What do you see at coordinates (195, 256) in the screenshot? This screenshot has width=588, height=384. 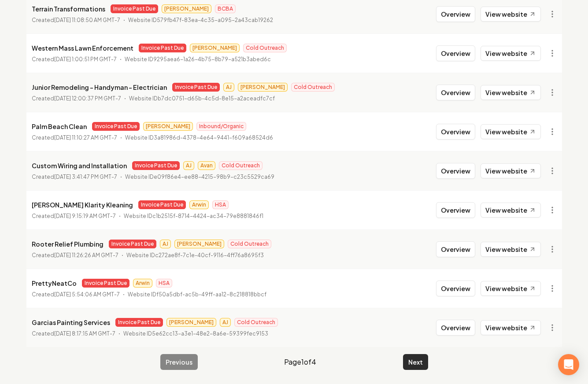 I see `p: Website ID c272ae8f-7c1e-40cf-9116-4ff76a8695f3` at bounding box center [195, 256].